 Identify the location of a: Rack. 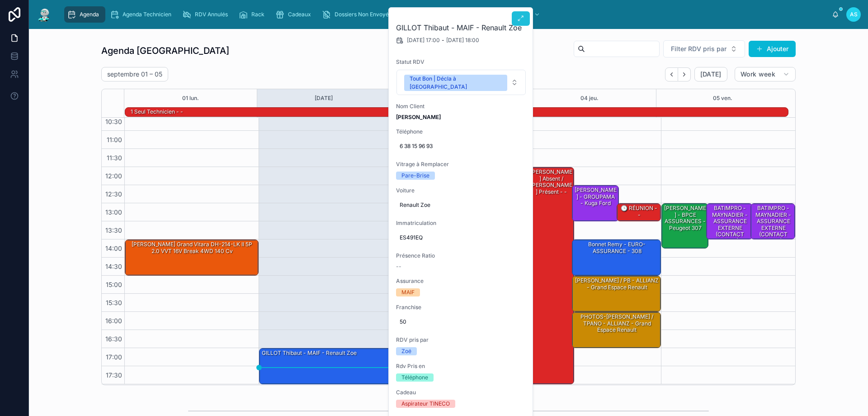
(253, 14).